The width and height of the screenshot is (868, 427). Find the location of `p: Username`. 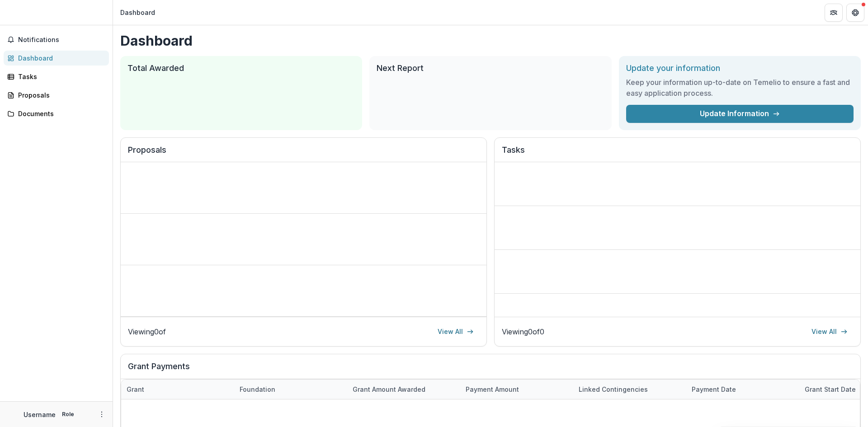

p: Username is located at coordinates (39, 415).